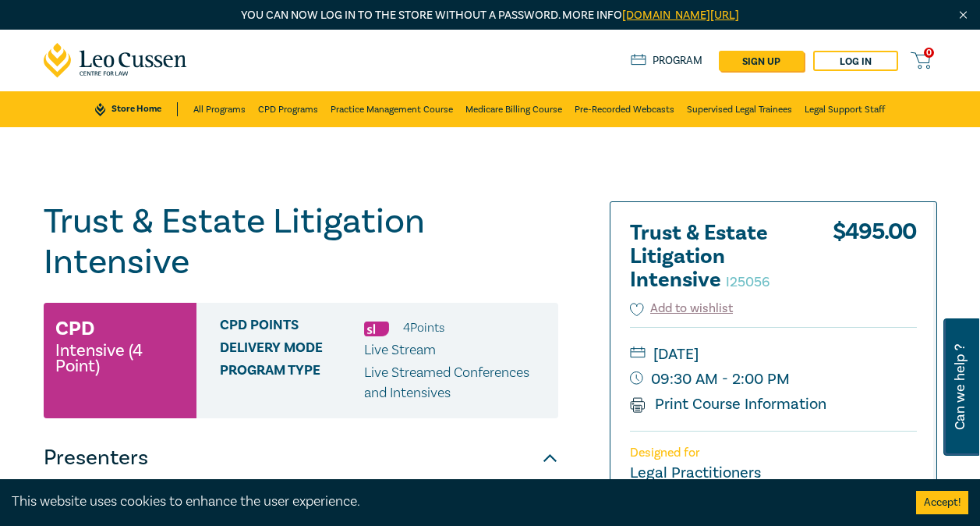 This screenshot has height=526, width=980. I want to click on span: CPD Points, so click(292, 328).